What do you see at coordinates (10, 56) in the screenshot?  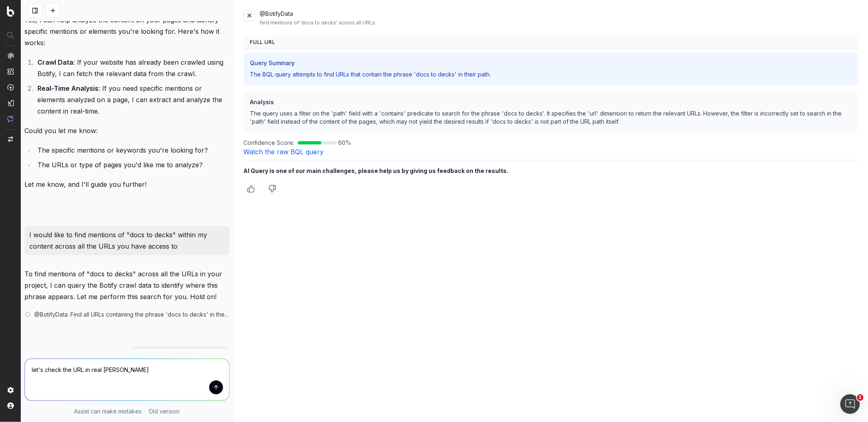 I see `img: Analytics` at bounding box center [10, 56].